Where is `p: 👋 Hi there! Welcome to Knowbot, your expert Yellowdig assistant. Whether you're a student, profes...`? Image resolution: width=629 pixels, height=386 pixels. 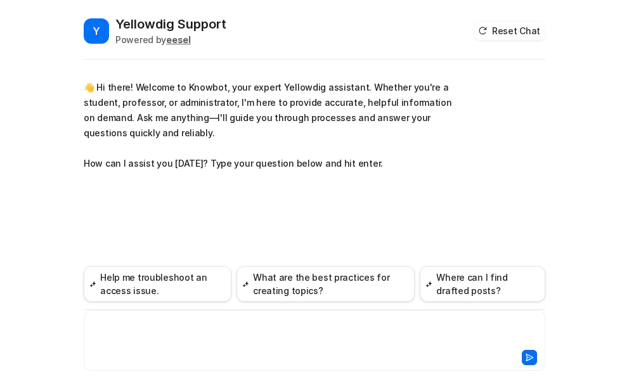 p: 👋 Hi there! Welcome to Knowbot, your expert Yellowdig assistant. Whether you're a student, profes... is located at coordinates (269, 126).